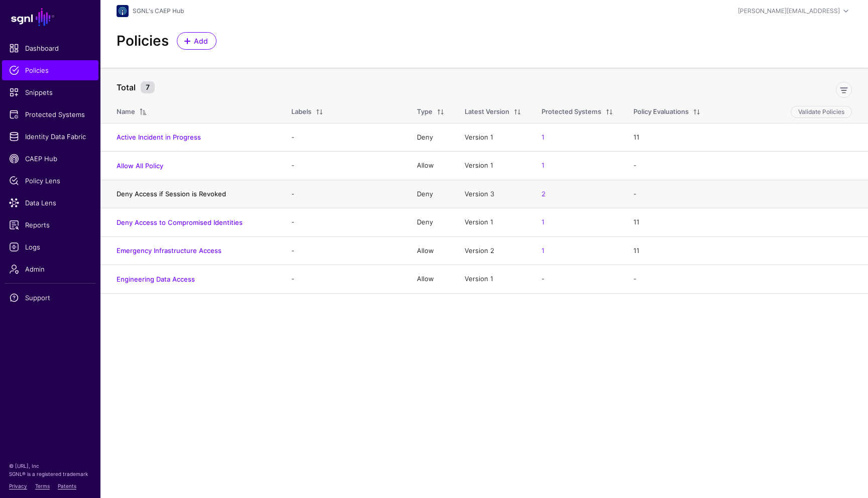  Describe the element at coordinates (50, 225) in the screenshot. I see `a: Reports` at that location.